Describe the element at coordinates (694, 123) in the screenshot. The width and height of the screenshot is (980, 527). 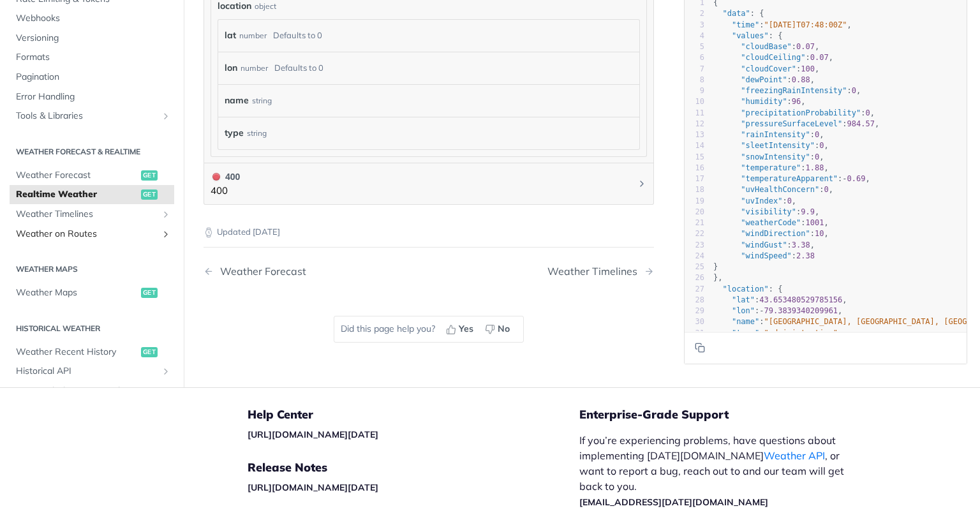
I see `div: 12` at that location.